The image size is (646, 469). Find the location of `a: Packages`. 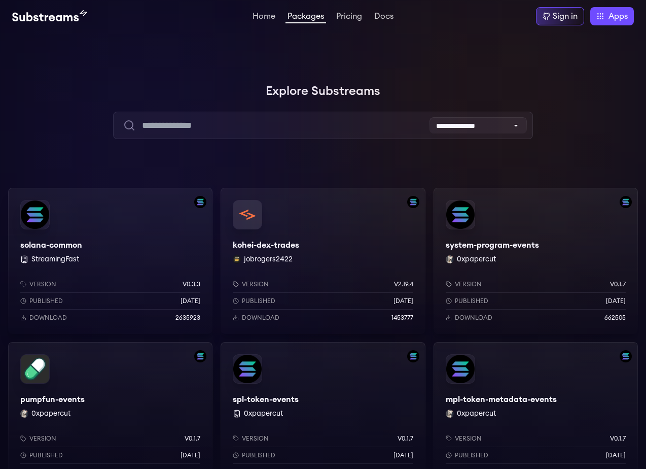

a: Packages is located at coordinates (306, 18).